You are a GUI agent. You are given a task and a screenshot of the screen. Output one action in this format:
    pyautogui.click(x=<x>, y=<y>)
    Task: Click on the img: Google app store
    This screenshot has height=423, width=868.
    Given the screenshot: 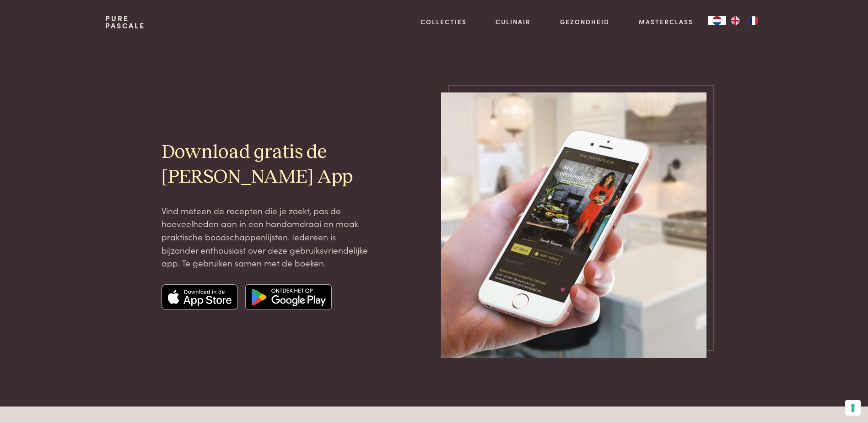 What is the action you would take?
    pyautogui.click(x=288, y=297)
    